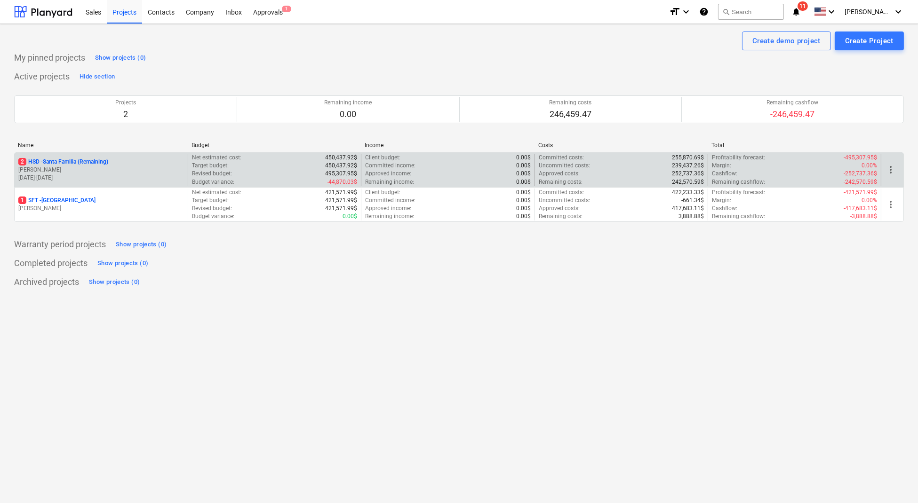 The image size is (918, 503). What do you see at coordinates (342, 182) in the screenshot?
I see `p: -44,870.03$` at bounding box center [342, 182].